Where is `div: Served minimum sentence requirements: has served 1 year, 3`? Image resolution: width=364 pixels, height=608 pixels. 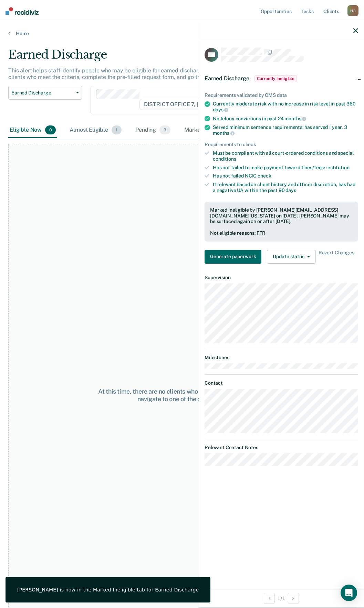
div: Served minimum sentence requirements: has served 1 year, 3 is located at coordinates (285, 130).